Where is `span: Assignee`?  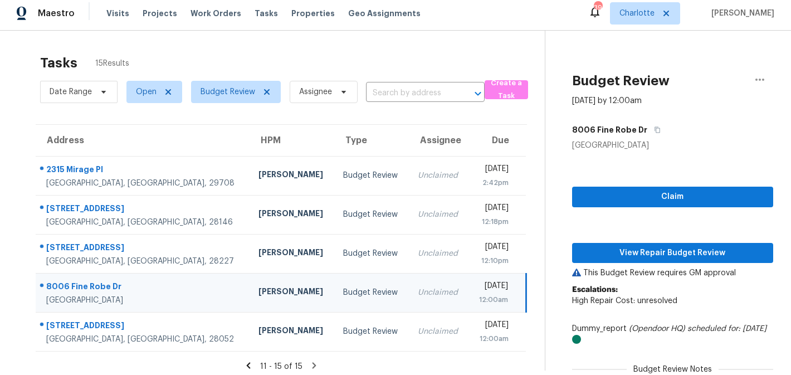 span: Assignee is located at coordinates (315, 92).